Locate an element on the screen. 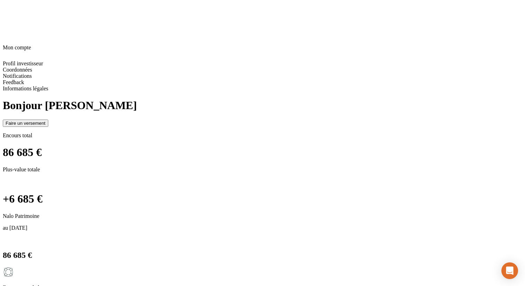 Image resolution: width=525 pixels, height=286 pixels. span: Informations légales is located at coordinates (25, 88).